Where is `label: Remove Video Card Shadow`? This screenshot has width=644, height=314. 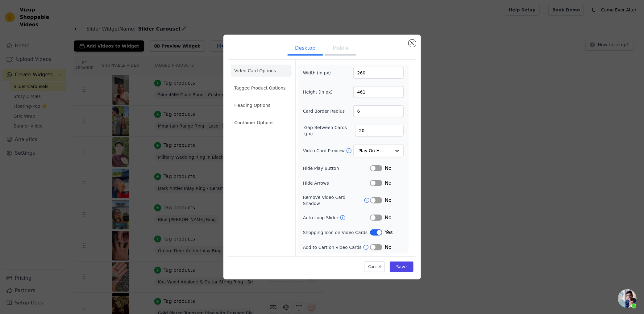
label: Remove Video Card Shadow is located at coordinates (334, 201).